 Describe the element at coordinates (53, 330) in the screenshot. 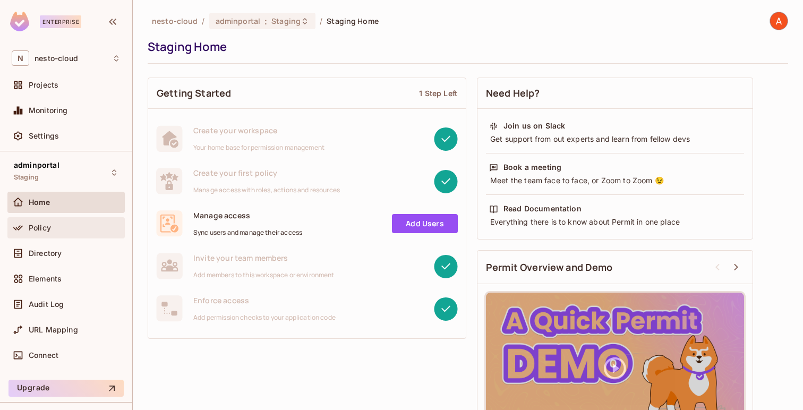

I see `span: URL Mapping` at that location.